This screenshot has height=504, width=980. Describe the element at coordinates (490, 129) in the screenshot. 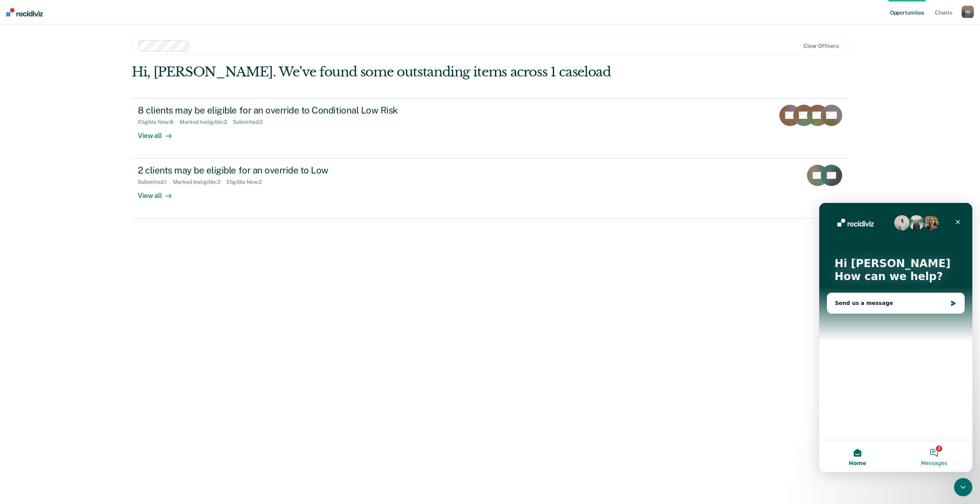

I see `a: 8 clients may be eligible for an override to Conditional Low RiskEligible Now:8Marked Ineligible:...` at that location.